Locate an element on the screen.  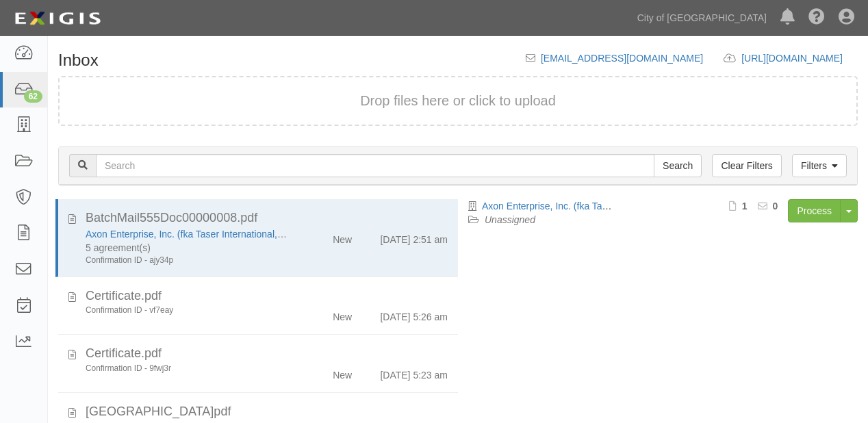
div: Confirmation ID - ajy34p is located at coordinates (187, 260).